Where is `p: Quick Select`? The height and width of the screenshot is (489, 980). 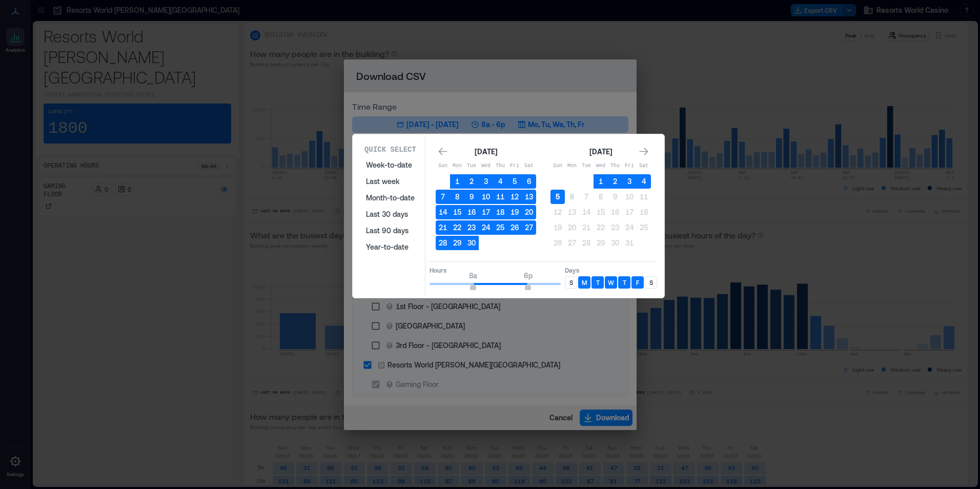 p: Quick Select is located at coordinates (390, 150).